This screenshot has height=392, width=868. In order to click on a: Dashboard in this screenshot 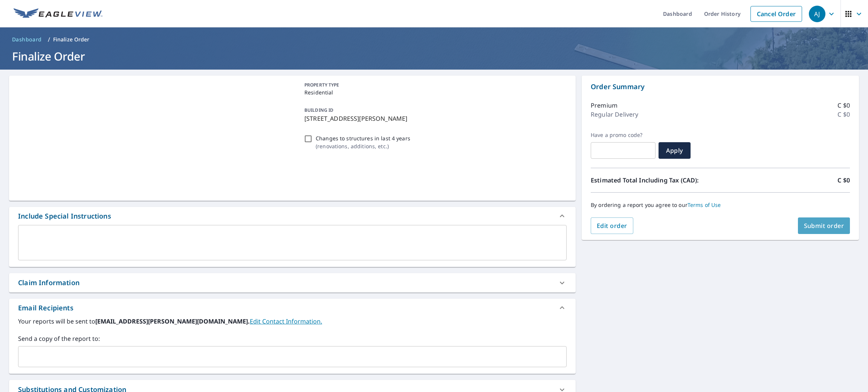, I will do `click(27, 40)`.